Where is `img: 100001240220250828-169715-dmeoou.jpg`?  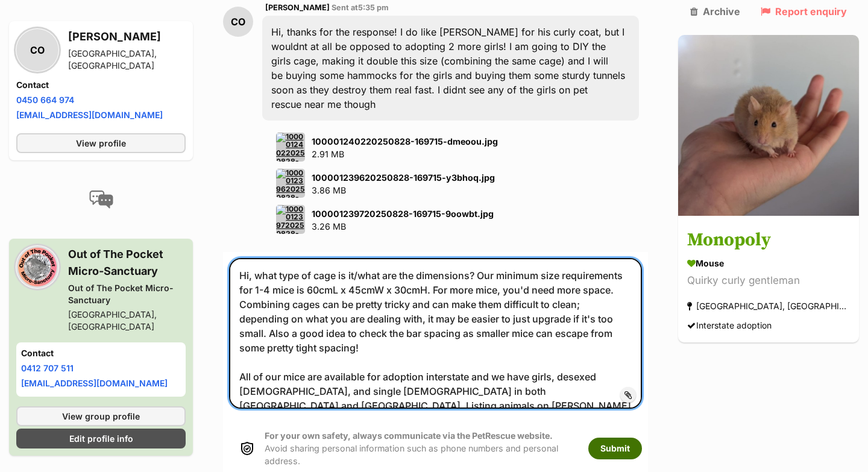 img: 100001240220250828-169715-dmeoou.jpg is located at coordinates (290, 147).